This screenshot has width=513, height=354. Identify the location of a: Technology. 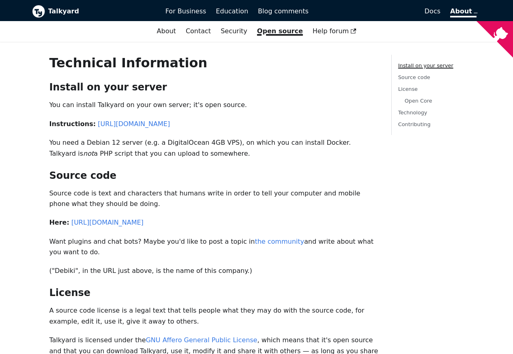
(413, 112).